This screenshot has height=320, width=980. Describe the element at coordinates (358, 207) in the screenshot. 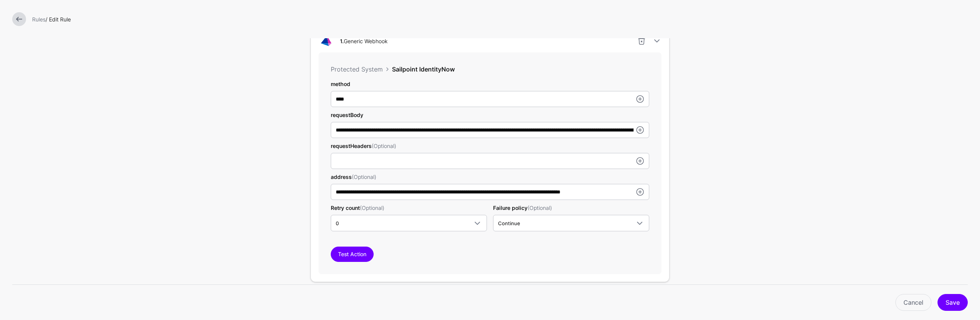

I see `label: Retry count` at that location.